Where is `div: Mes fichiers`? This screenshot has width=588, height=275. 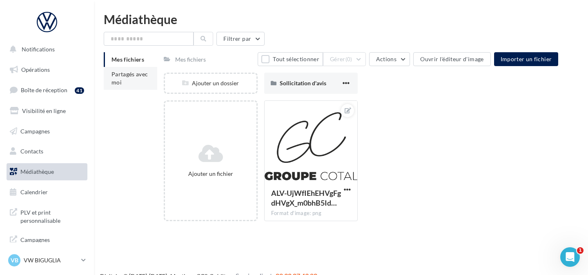
div: Mes fichiers is located at coordinates (190, 60).